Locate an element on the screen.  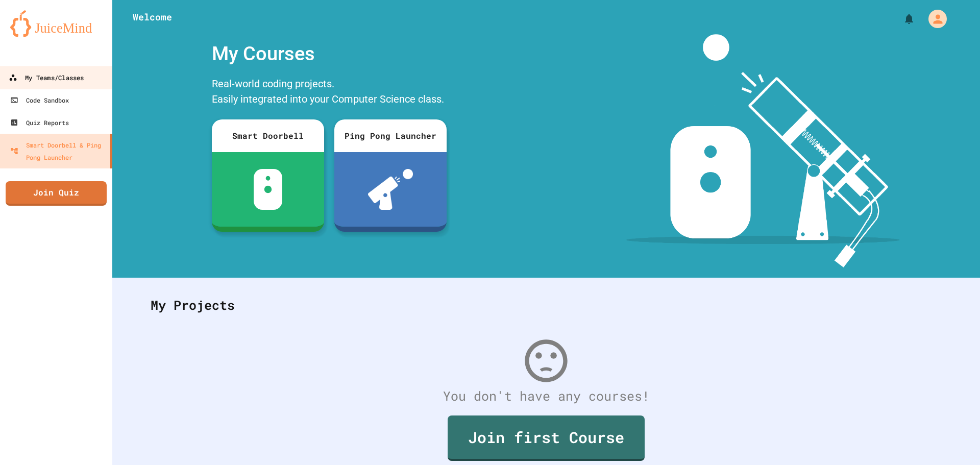
a: Join Quiz is located at coordinates (56, 193).